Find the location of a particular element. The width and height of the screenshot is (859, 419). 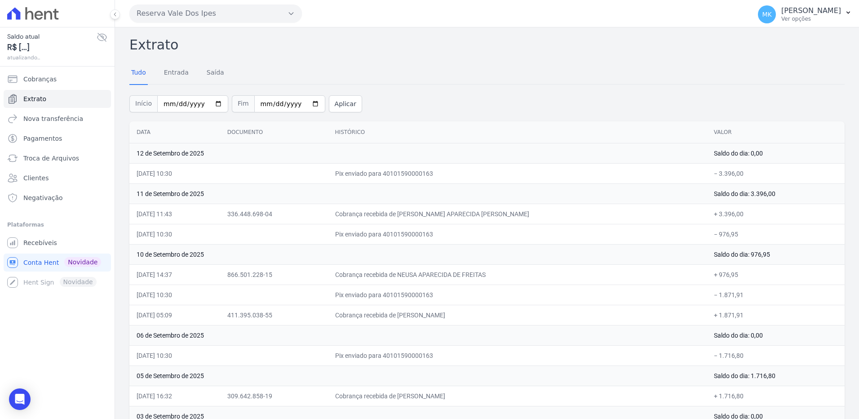

th: Documento is located at coordinates (274, 132).